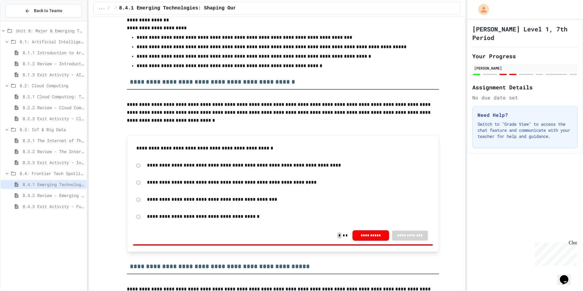  I want to click on span: 8.1: Artificial Intelligence Basics, so click(52, 41).